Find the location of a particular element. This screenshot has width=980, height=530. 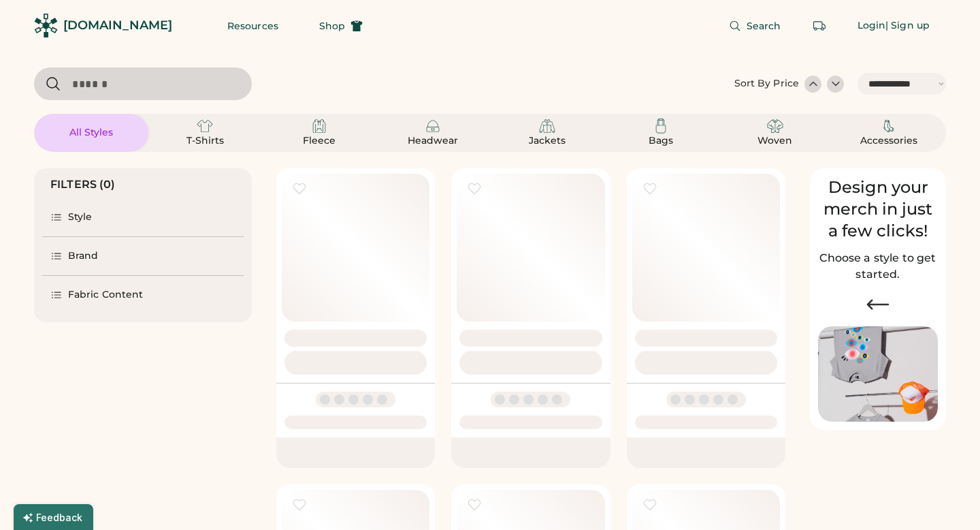

img: Image of Lisa Congdon Eye Print on T-Shirt and Hat is located at coordinates (878, 374).